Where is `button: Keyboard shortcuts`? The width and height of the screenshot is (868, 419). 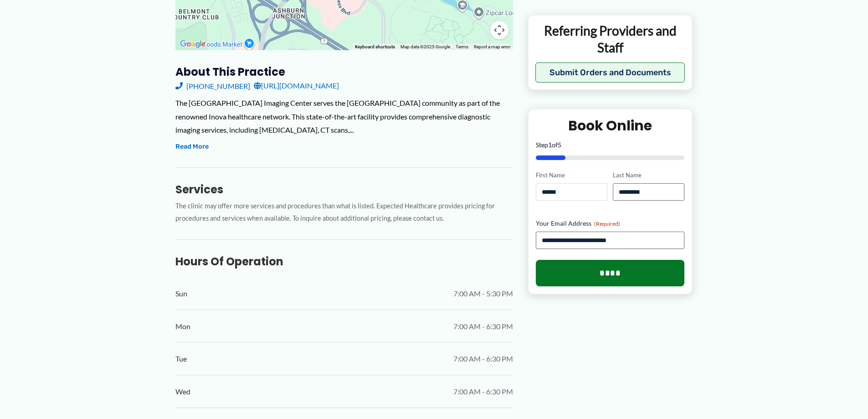 button: Keyboard shortcuts is located at coordinates (375, 47).